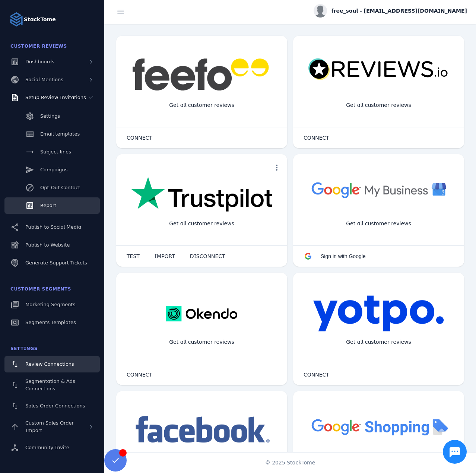 The width and height of the screenshot is (476, 473). I want to click on span: Generate Support Tickets, so click(56, 263).